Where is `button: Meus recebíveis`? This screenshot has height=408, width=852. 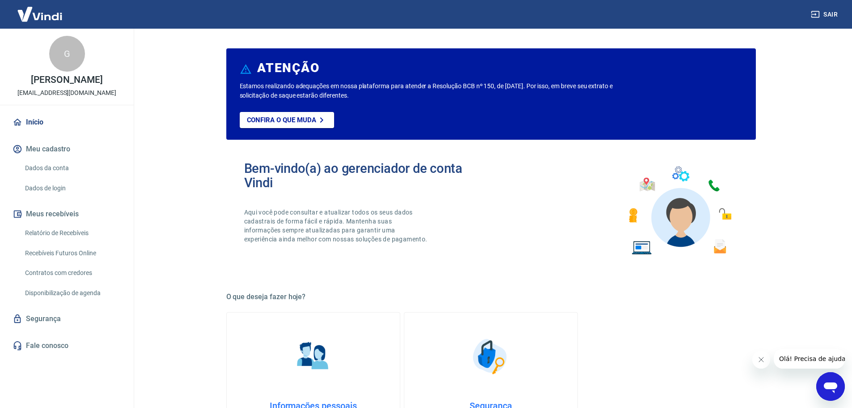 button: Meus recebíveis is located at coordinates (67, 214).